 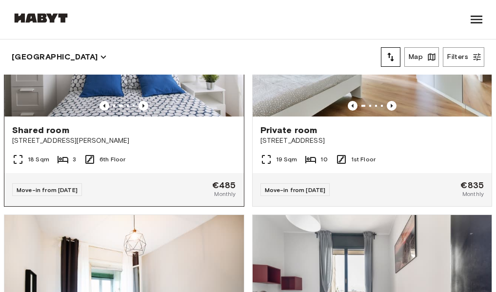 What do you see at coordinates (74, 159) in the screenshot?
I see `span: 3` at bounding box center [74, 159].